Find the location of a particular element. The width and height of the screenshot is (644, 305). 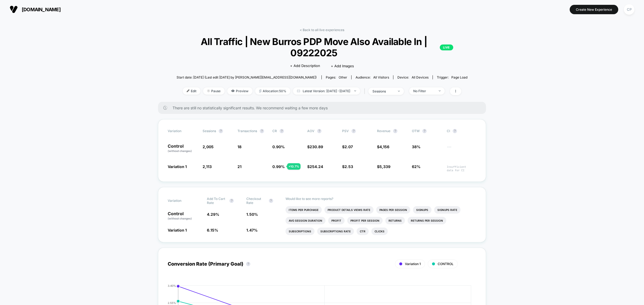

li: Signups is located at coordinates (422, 210).